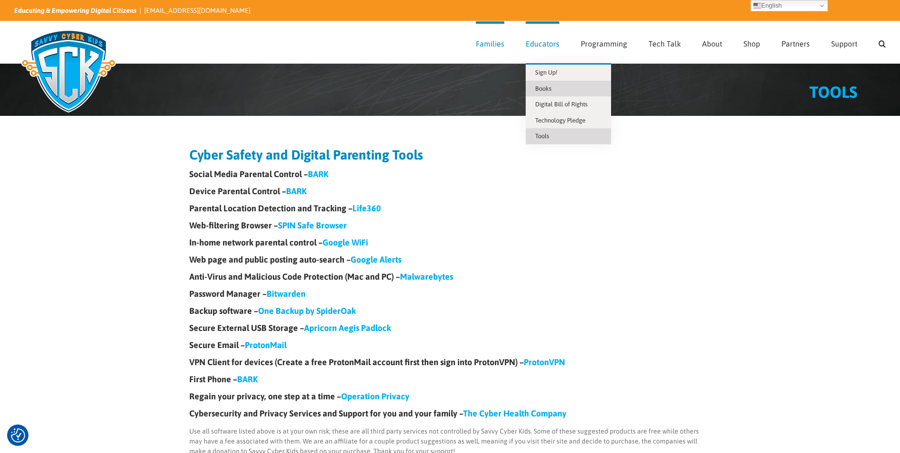 This screenshot has width=900, height=453. I want to click on span: Families, so click(490, 44).